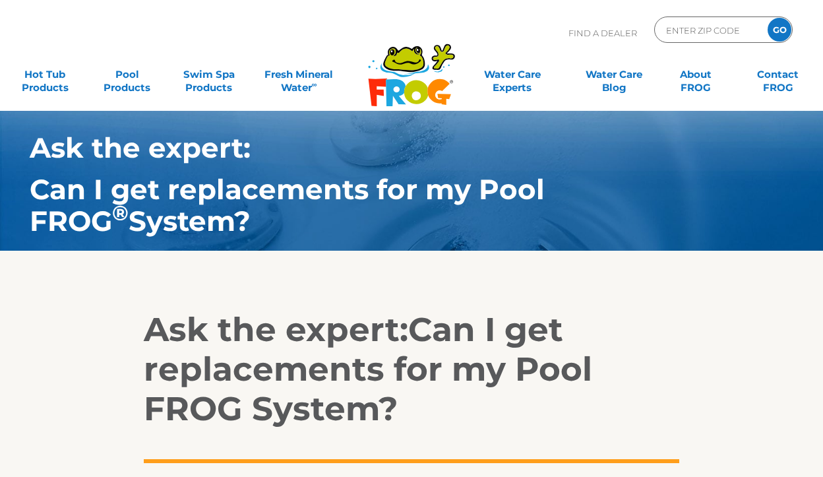 This screenshot has width=823, height=477. Describe the element at coordinates (603, 33) in the screenshot. I see `p: Find A Dealer` at that location.